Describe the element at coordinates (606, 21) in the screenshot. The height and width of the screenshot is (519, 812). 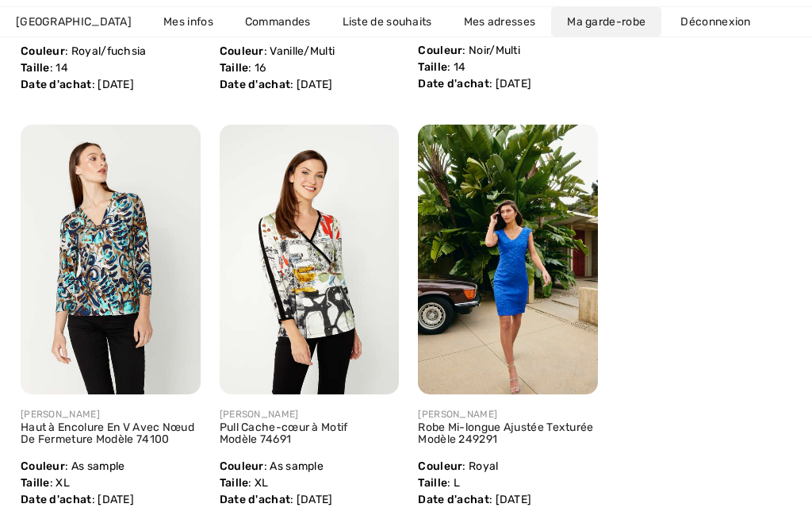
I see `a: Ma garde-robe` at that location.